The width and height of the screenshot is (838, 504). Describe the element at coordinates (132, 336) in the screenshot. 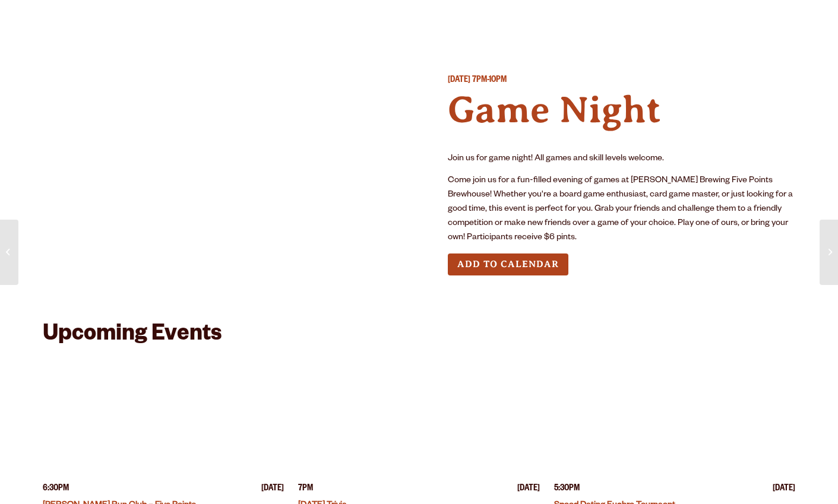

I see `h2: Upcoming Events` at that location.